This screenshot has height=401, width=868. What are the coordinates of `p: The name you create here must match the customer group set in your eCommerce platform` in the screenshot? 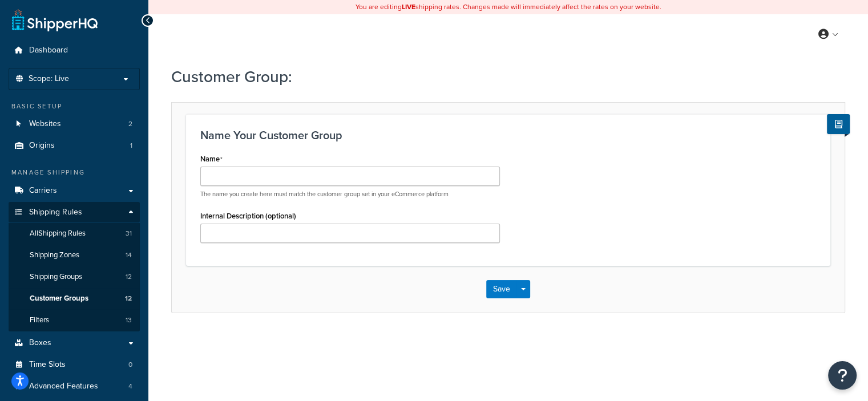 It's located at (350, 194).